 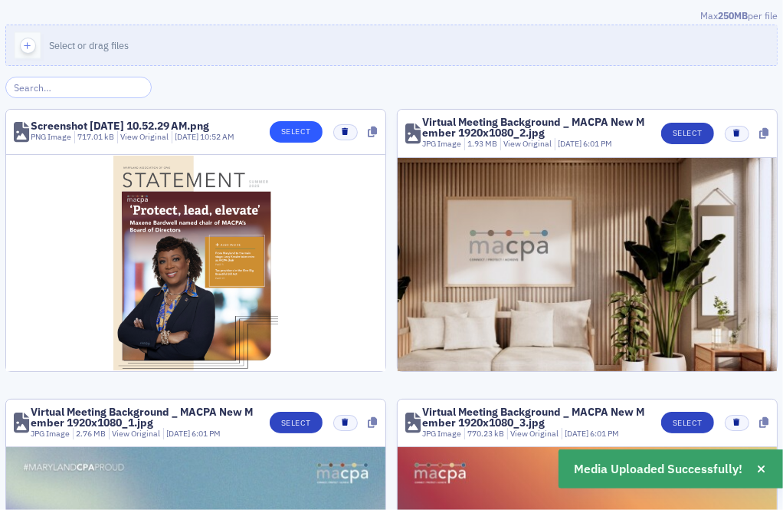 What do you see at coordinates (89, 45) in the screenshot?
I see `span: Select or drag files` at bounding box center [89, 45].